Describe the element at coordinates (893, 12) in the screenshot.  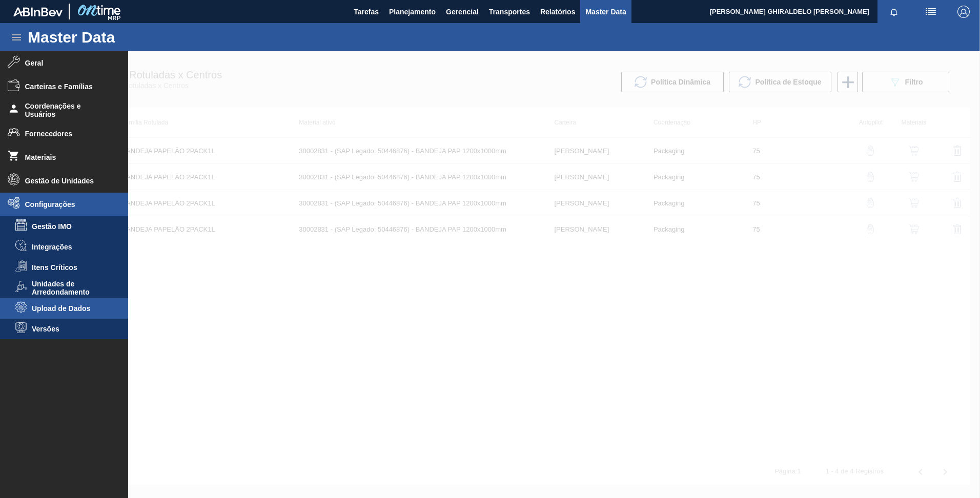
I see `button: Notificações` at that location.